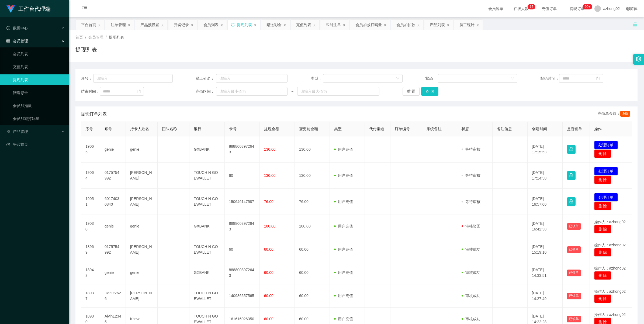  I want to click on span: 提现列表, so click(117, 37).